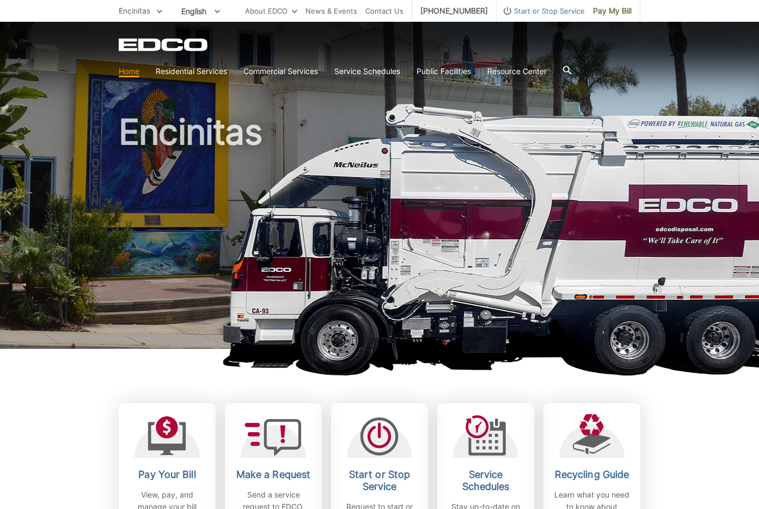  What do you see at coordinates (592, 474) in the screenshot?
I see `h2: Recycling Guide` at bounding box center [592, 474].